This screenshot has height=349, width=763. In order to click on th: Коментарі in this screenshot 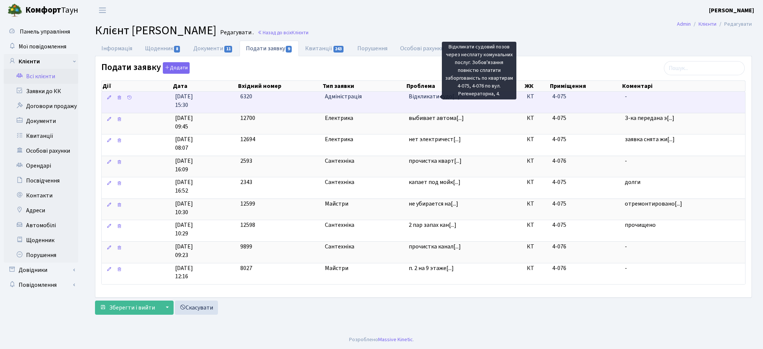, I will do `click(682, 86)`.